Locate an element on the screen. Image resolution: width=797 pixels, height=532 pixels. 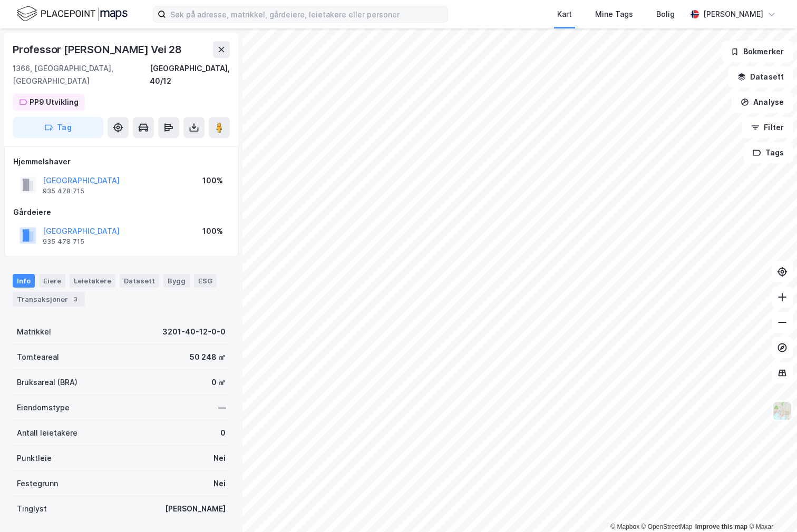
img: logo.f888ab2527a4732fd821a326f86c7f29.svg is located at coordinates (72, 14).